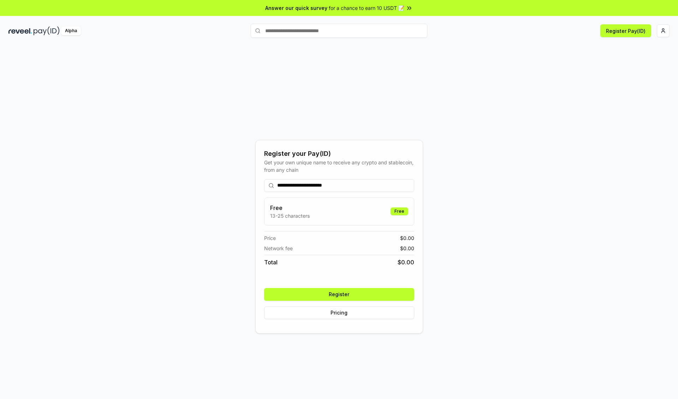 This screenshot has width=678, height=399. What do you see at coordinates (47, 31) in the screenshot?
I see `img: pay_id` at bounding box center [47, 31].